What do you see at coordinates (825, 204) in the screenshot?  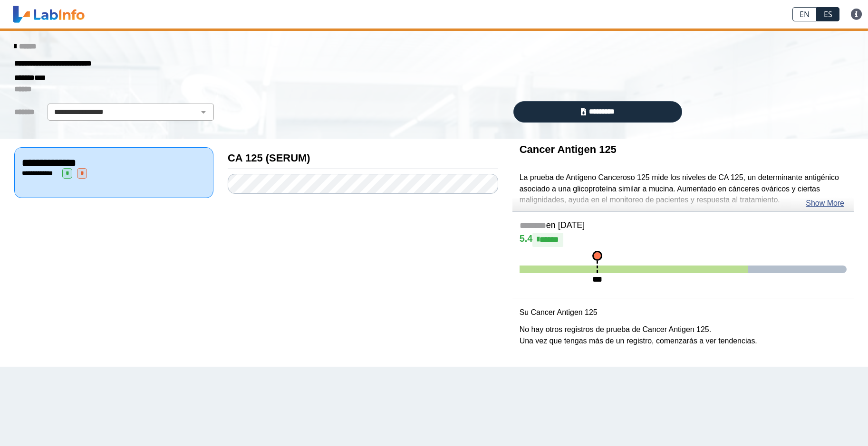 I see `a: Show More` at bounding box center [825, 204].